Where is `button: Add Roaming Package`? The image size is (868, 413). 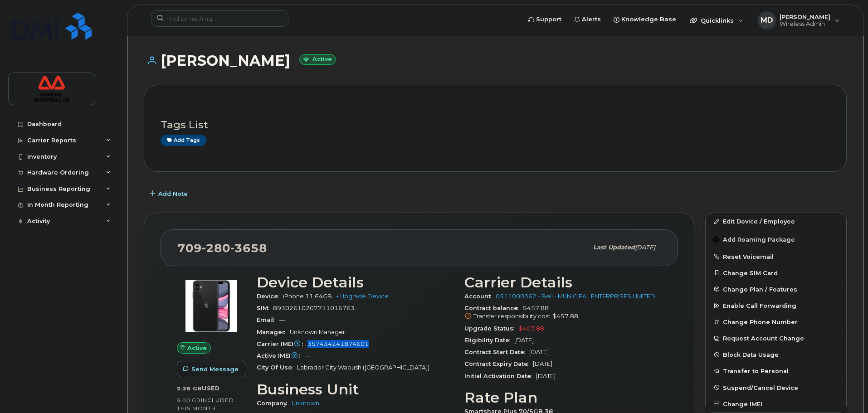
button: Add Roaming Package is located at coordinates (777, 239).